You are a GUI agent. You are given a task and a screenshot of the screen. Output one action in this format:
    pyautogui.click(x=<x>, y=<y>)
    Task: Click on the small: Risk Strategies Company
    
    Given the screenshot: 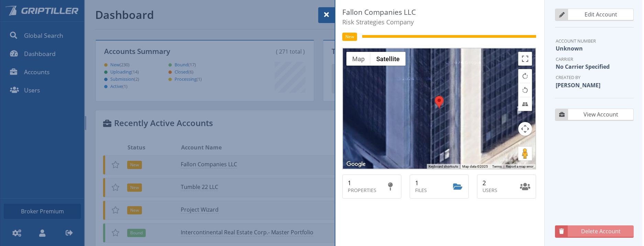 What is the action you would take?
    pyautogui.click(x=439, y=22)
    